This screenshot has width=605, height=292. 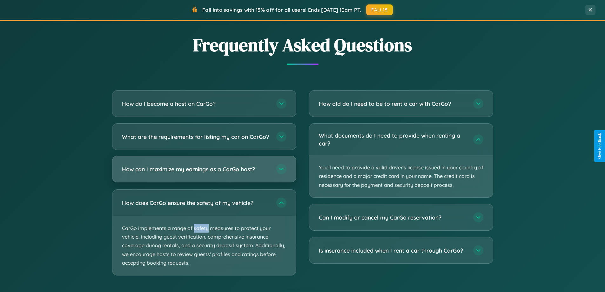 I want to click on h3: How old do I need to be to rent a car with CarGo?, so click(x=393, y=104).